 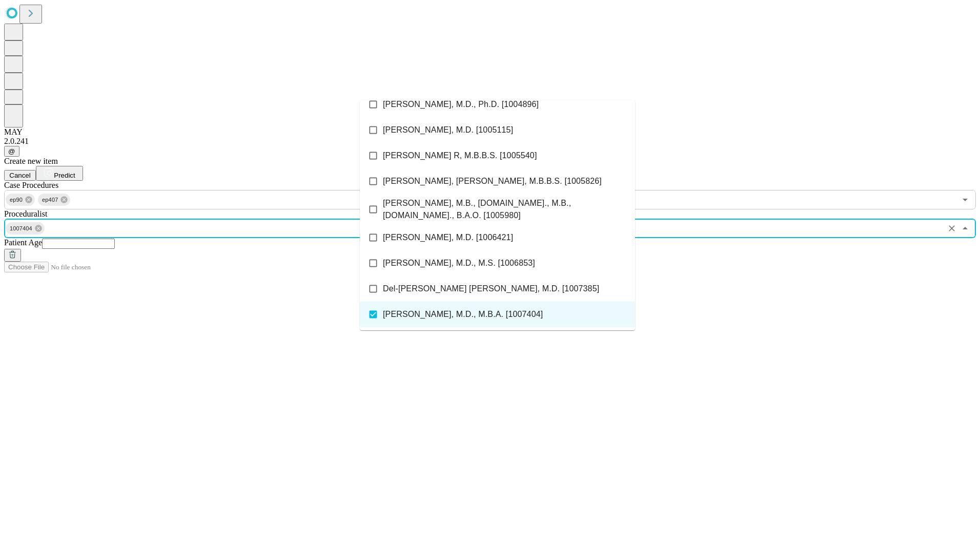 I want to click on span: Create new item, so click(x=31, y=161).